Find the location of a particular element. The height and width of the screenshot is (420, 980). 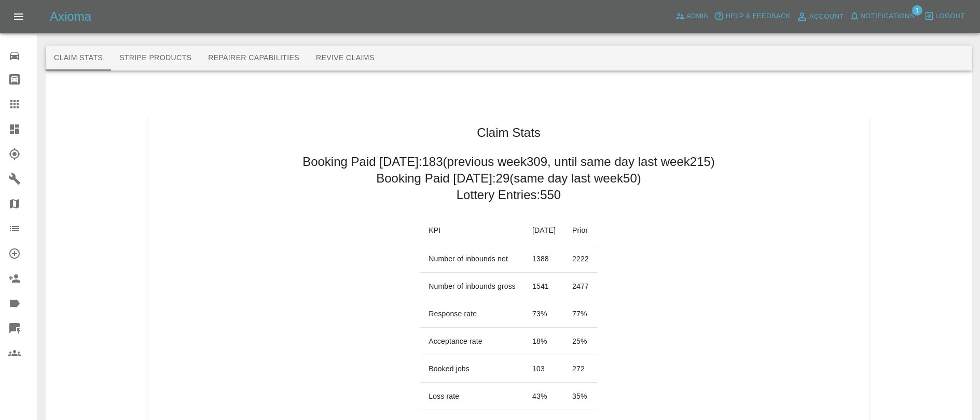

h5: Axioma is located at coordinates (71, 17).